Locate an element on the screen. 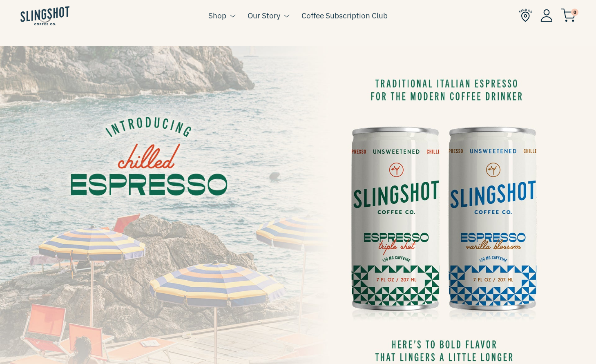 This screenshot has height=364, width=596. img: Find Us is located at coordinates (526, 15).